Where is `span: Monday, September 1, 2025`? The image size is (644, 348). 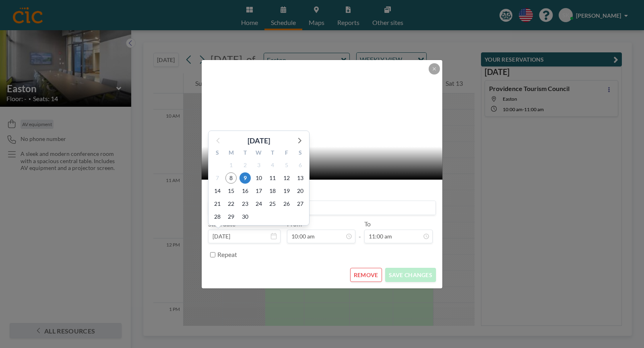
span: Monday, September 1, 2025 is located at coordinates (231, 165).